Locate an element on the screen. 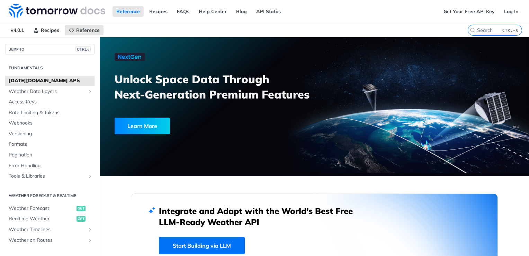 The image size is (529, 256). img: Tomorrow.io Weather API Docs is located at coordinates (57, 11).